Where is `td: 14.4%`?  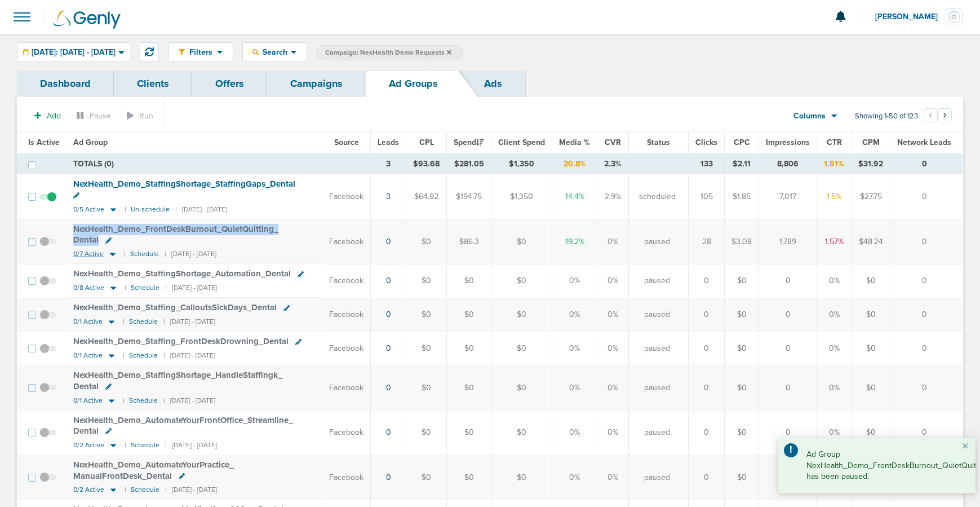
td: 14.4% is located at coordinates (575, 197).